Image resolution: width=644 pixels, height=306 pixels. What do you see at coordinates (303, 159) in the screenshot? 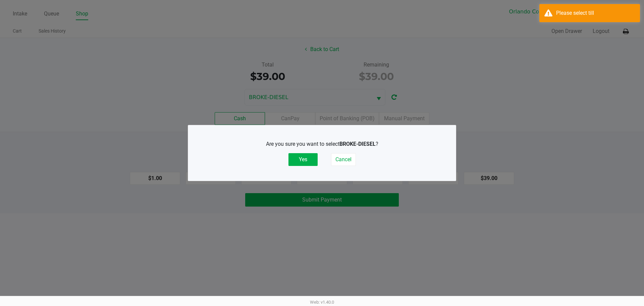
I see `button: Yes` at bounding box center [303, 159].